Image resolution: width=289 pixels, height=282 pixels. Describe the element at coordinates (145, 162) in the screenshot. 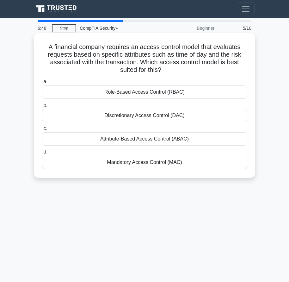

I see `div: Mandatory Access Control (MAC)` at that location.